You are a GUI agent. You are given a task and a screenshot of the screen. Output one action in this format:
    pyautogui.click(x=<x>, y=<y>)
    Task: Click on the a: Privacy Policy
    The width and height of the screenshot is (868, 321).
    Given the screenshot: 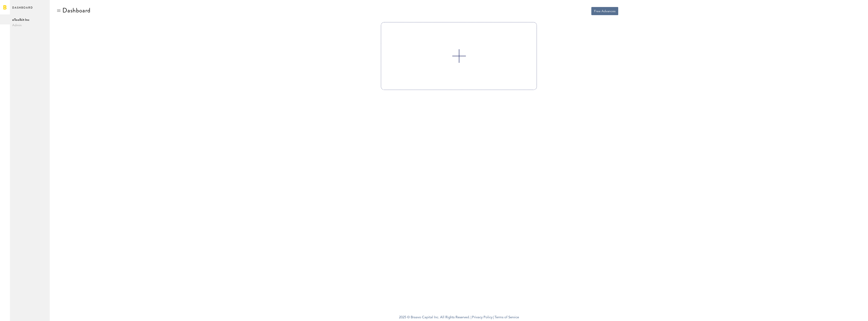 What is the action you would take?
    pyautogui.click(x=482, y=317)
    